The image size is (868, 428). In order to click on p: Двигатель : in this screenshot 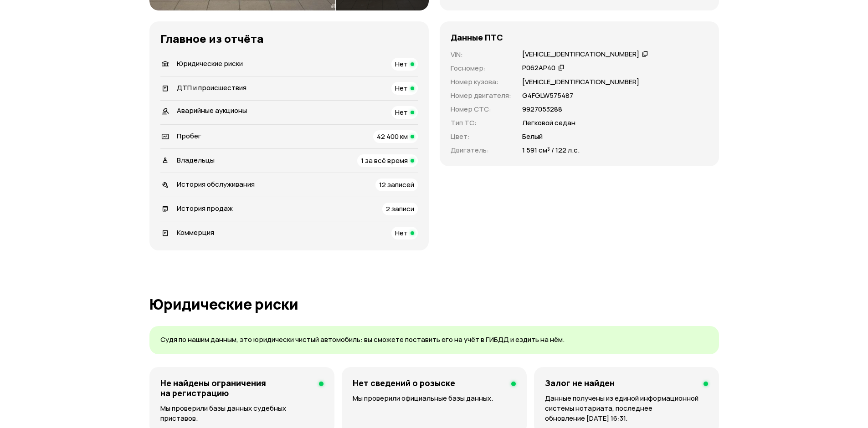, I will do `click(480, 150)`.